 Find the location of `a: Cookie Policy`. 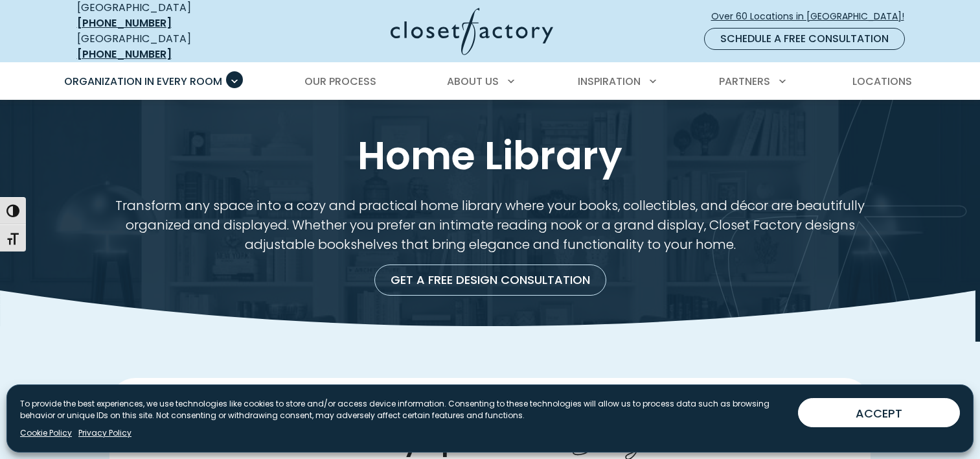

a: Cookie Policy is located at coordinates (46, 433).